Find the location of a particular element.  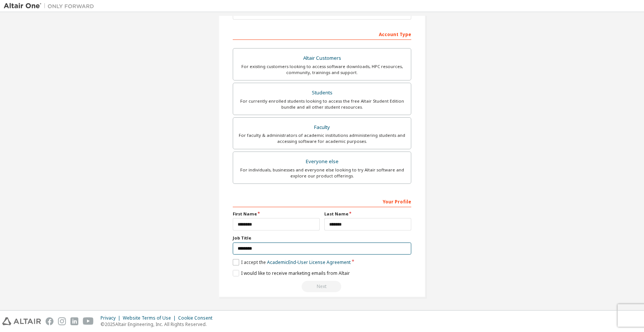

div: Read and acccept EULA to continue is located at coordinates (322, 287).